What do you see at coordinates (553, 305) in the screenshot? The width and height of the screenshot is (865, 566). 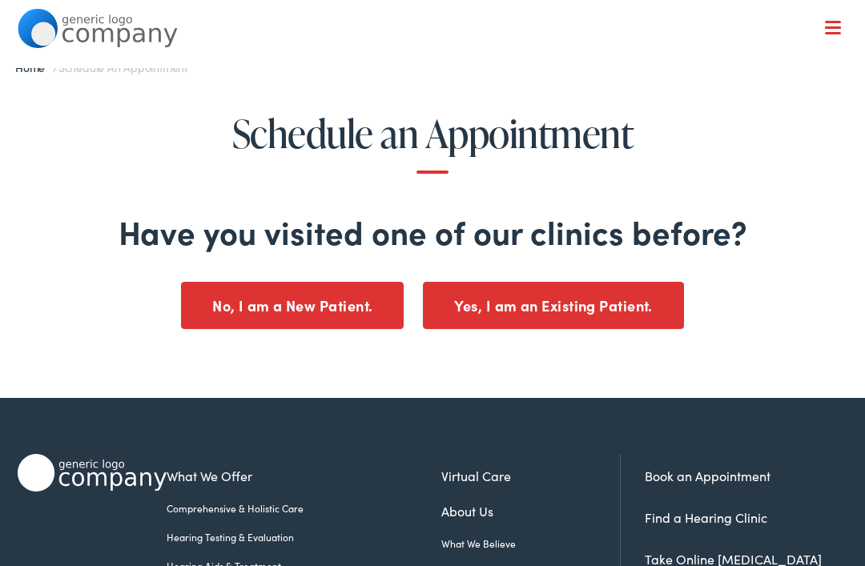 I see `button: Yes, I am an Existing Patient.` at bounding box center [553, 305].